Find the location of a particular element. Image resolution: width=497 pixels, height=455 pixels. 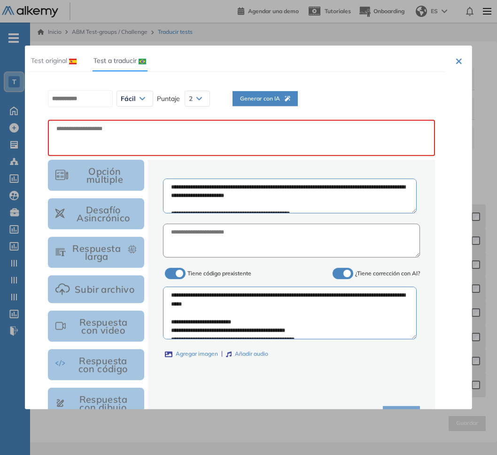

img: ESP is located at coordinates (73, 61).